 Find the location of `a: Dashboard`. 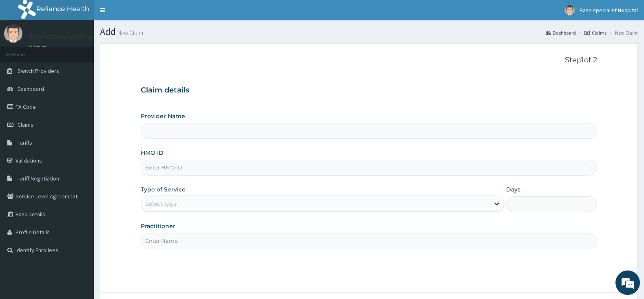

a: Dashboard is located at coordinates (561, 33).